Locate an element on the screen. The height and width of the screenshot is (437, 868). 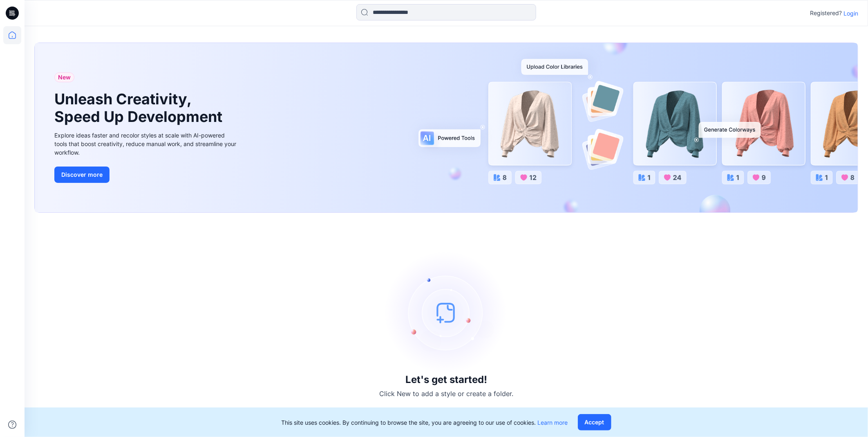
span: New is located at coordinates (64, 77).